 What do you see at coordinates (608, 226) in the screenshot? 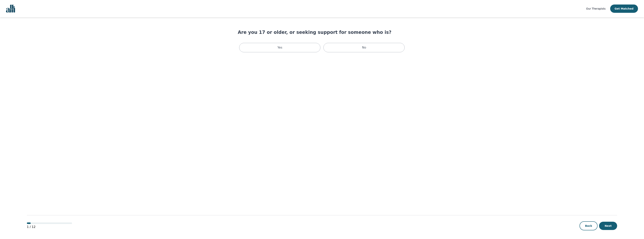
I see `button: Next` at bounding box center [608, 226].